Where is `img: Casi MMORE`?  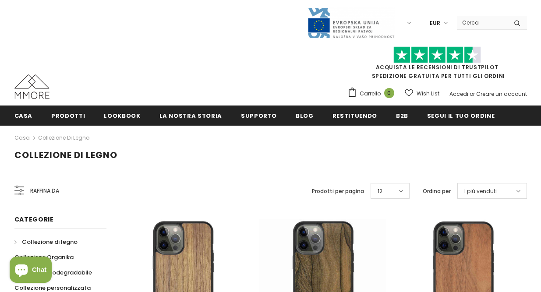 img: Casi MMORE is located at coordinates (32, 87).